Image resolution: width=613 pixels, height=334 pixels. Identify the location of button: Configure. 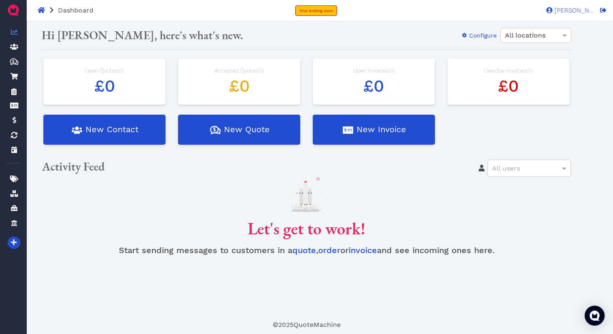
(476, 35).